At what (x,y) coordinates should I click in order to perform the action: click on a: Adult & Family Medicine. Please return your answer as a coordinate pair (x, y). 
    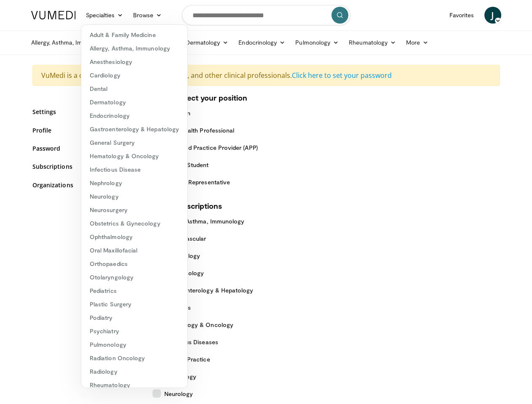
    Looking at the image, I should click on (134, 35).